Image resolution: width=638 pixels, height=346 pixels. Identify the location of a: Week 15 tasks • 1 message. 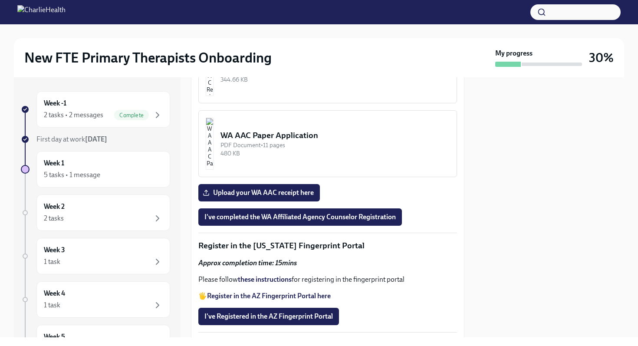
(96, 169).